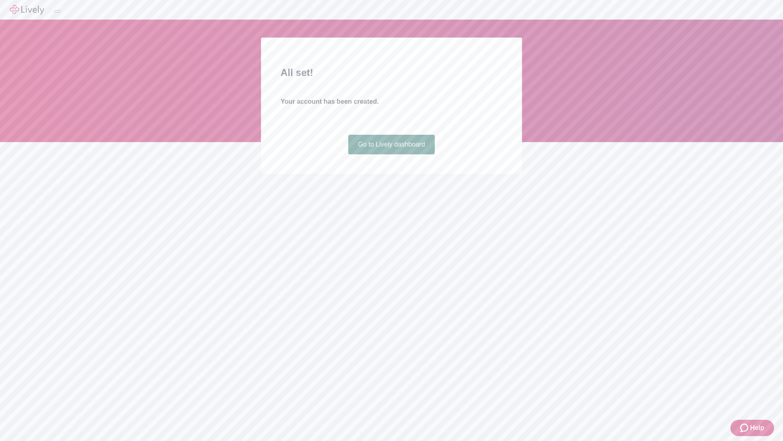 Image resolution: width=783 pixels, height=441 pixels. Describe the element at coordinates (752, 428) in the screenshot. I see `button: Zendesk support iconHelp` at that location.